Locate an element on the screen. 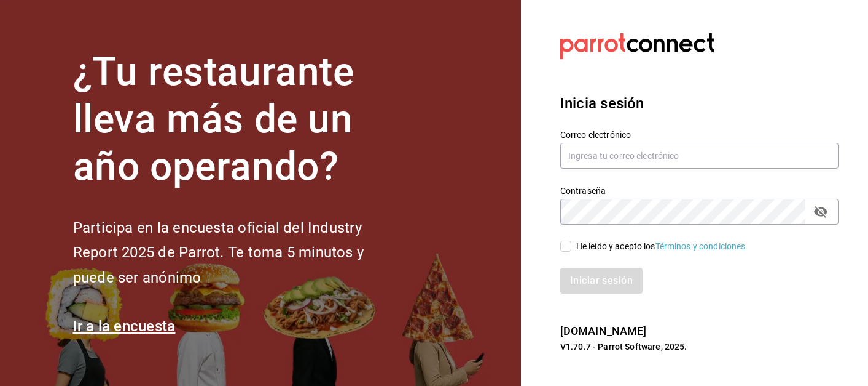  a: Términos y condiciones. is located at coordinates (702, 246).